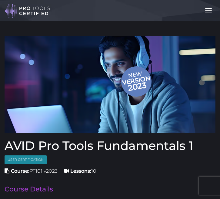 This screenshot has width=220, height=199. What do you see at coordinates (81, 171) in the screenshot?
I see `strong: Lessons:` at bounding box center [81, 171].